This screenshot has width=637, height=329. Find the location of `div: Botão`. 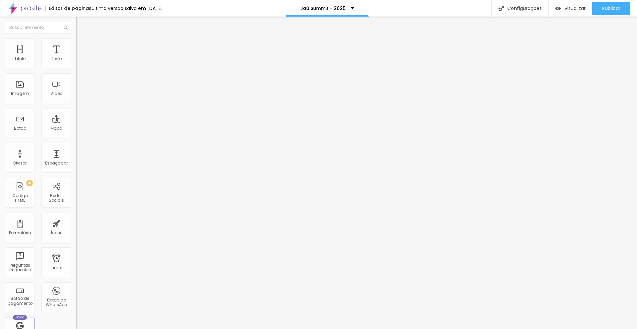

div: Botão is located at coordinates (20, 128).